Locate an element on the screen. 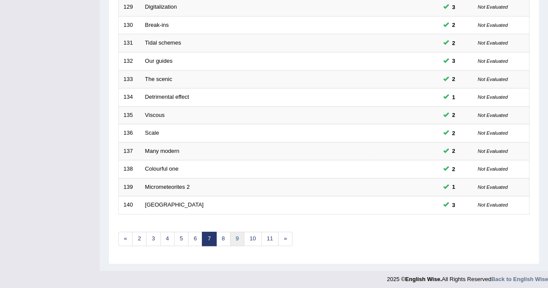  td: 130 is located at coordinates (129, 25).